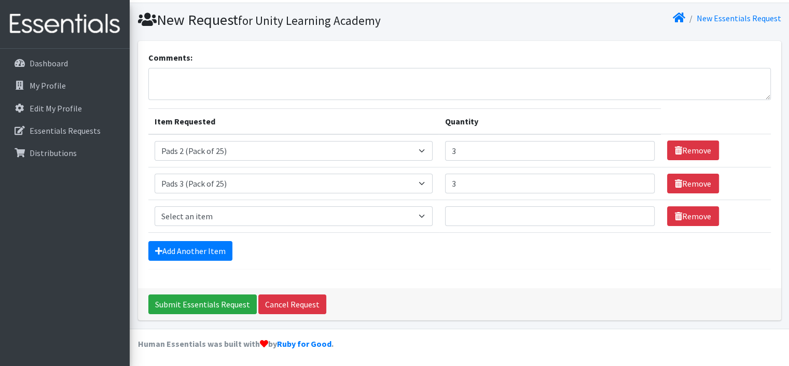 The height and width of the screenshot is (366, 789). Describe the element at coordinates (738, 18) in the screenshot. I see `a: New Essentials Request` at that location.